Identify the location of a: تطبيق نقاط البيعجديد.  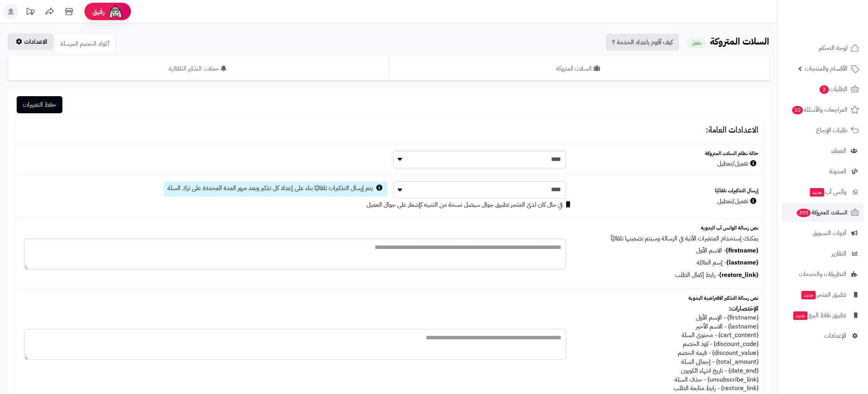
(823, 315).